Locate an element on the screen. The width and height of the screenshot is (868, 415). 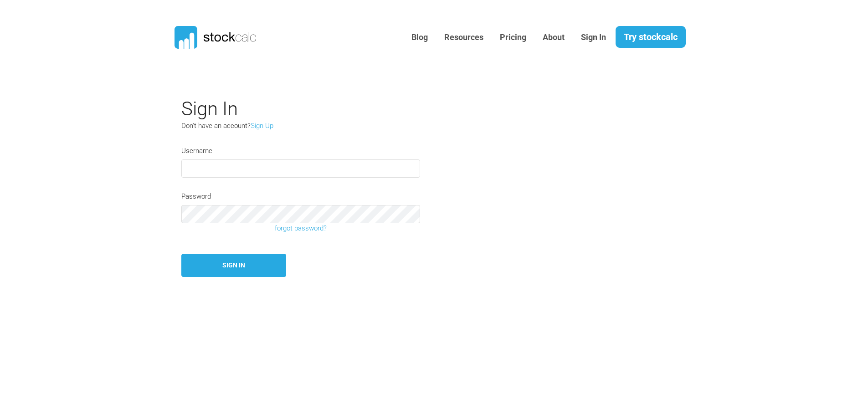
label: Password is located at coordinates (196, 196).